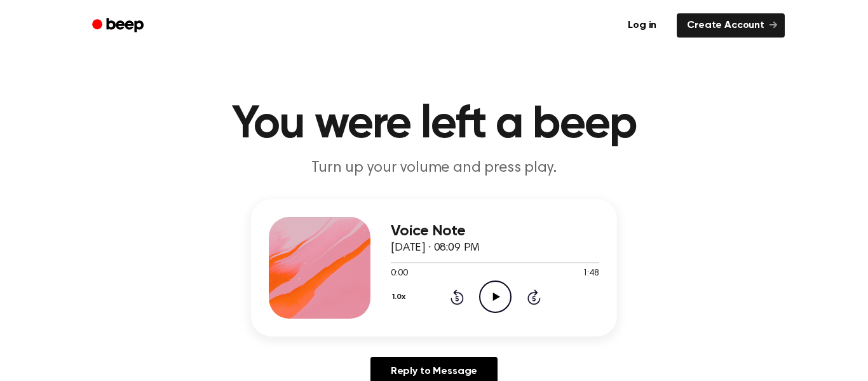 The image size is (868, 381). What do you see at coordinates (401, 297) in the screenshot?
I see `button: 1.0x` at bounding box center [401, 297].